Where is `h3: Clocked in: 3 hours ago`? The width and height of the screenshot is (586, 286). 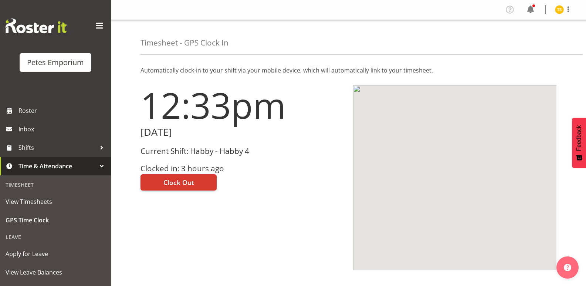 h3: Clocked in: 3 hours ago is located at coordinates (242, 168).